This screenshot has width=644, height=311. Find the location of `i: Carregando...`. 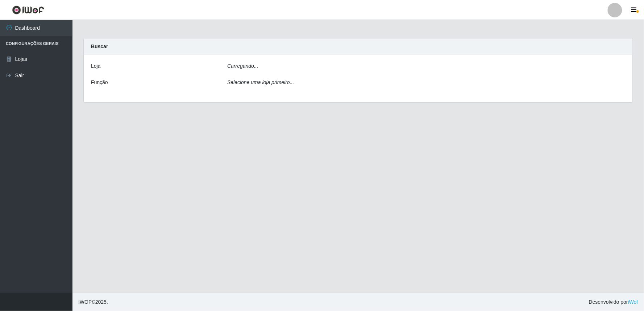

i: Carregando... is located at coordinates (243, 66).